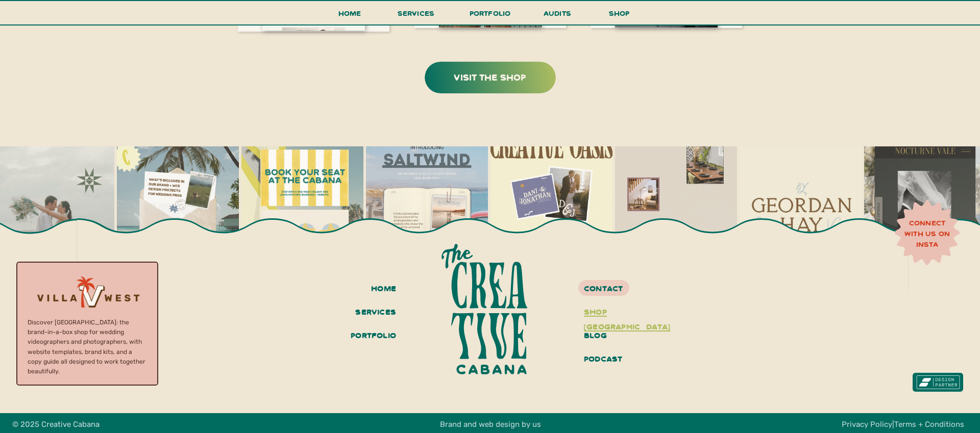 The width and height of the screenshot is (980, 433). Describe the element at coordinates (416, 13) in the screenshot. I see `span: services` at that location.